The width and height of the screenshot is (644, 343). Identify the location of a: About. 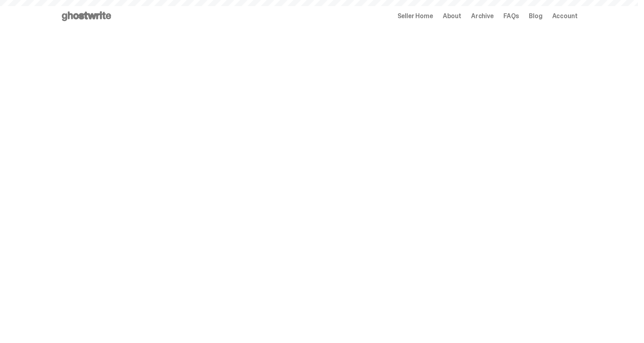
(452, 16).